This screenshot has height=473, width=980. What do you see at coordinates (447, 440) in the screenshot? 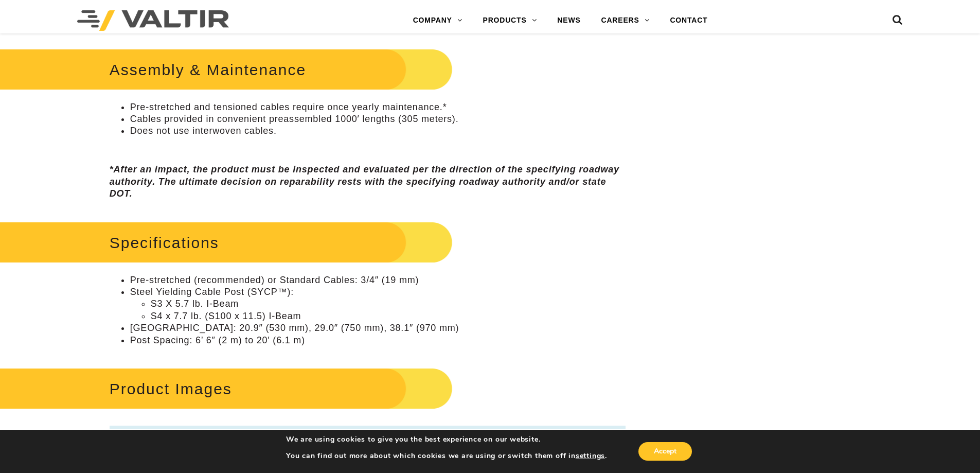
I see `p: We are using cookies to give you the best experience on our website.` at bounding box center [447, 440].